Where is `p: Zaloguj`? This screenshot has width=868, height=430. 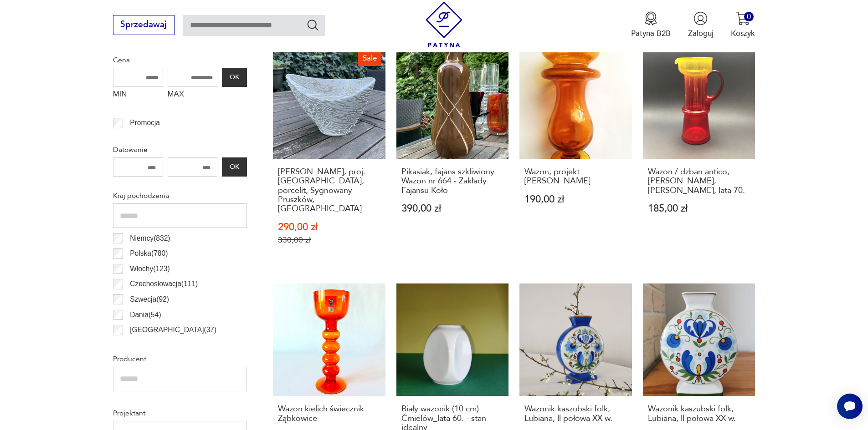 p: Zaloguj is located at coordinates (701, 33).